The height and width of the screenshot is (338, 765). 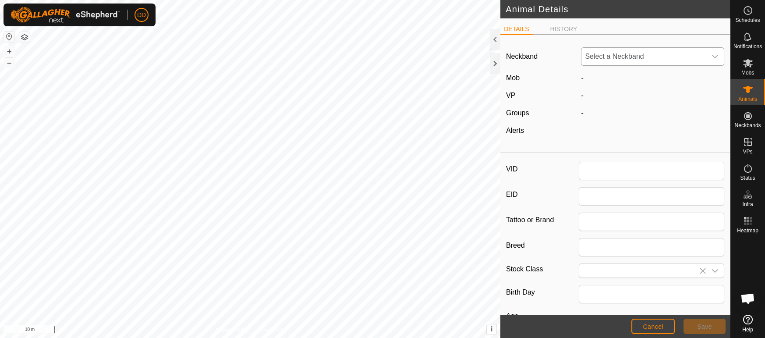 What do you see at coordinates (232, 330) in the screenshot?
I see `a: Privacy Policy` at bounding box center [232, 330].